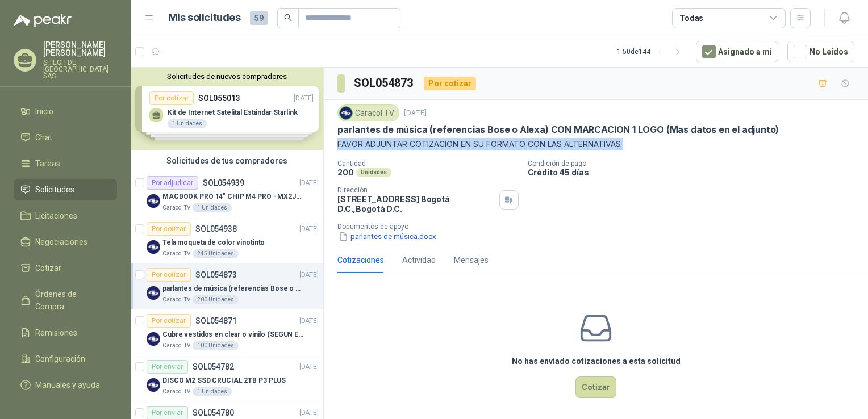 This screenshot has height=419, width=868. I want to click on span: Cotizar, so click(48, 268).